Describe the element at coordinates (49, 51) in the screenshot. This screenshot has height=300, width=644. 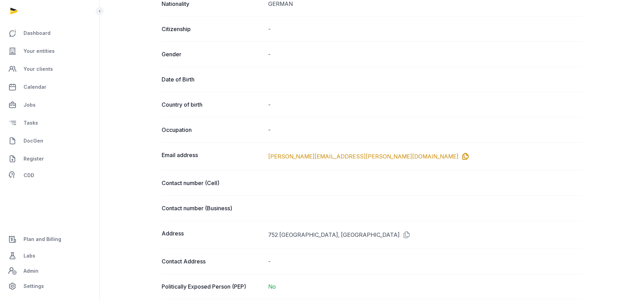
I see `a: Your entities` at that location.